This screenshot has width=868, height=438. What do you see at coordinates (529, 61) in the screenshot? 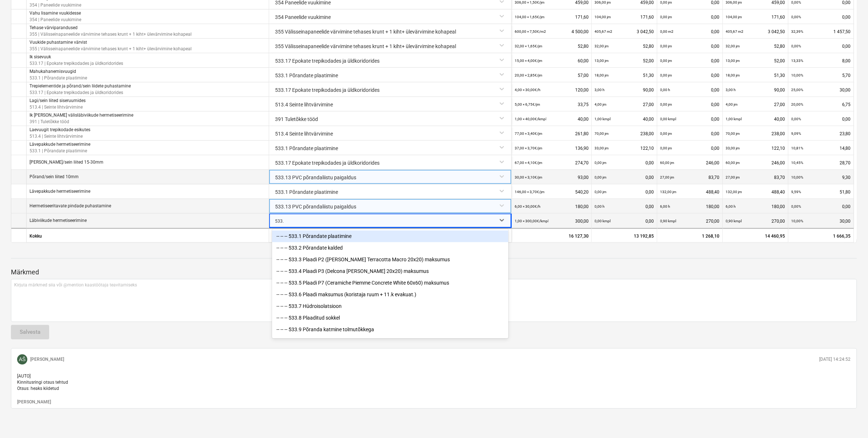
I see `small: 15,00 × 4,00€ / jm` at bounding box center [529, 61].